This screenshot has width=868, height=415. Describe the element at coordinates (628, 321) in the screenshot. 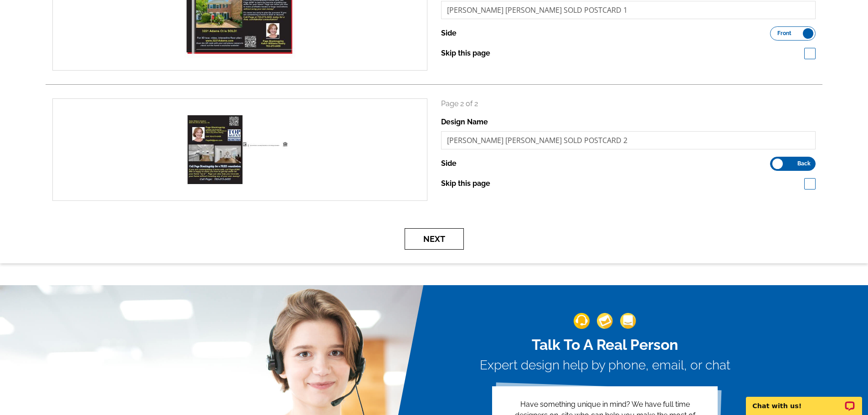

I see `img: support-img-3_1.png` at that location.